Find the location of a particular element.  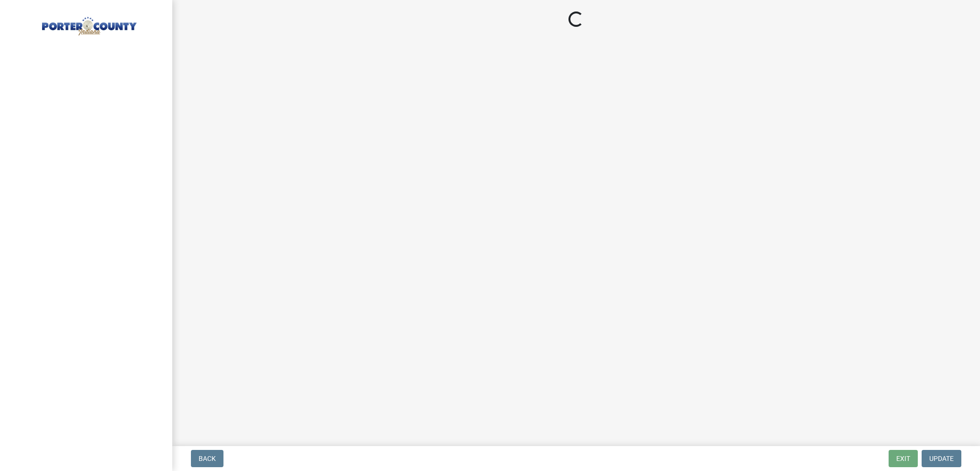

img: Porter County, Indiana is located at coordinates (88, 24).